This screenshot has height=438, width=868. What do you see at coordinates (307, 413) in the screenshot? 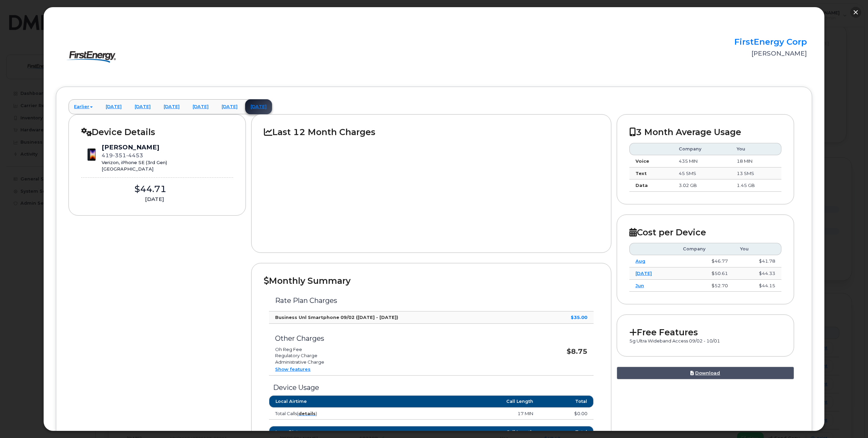
I see `strong: details` at bounding box center [307, 413].